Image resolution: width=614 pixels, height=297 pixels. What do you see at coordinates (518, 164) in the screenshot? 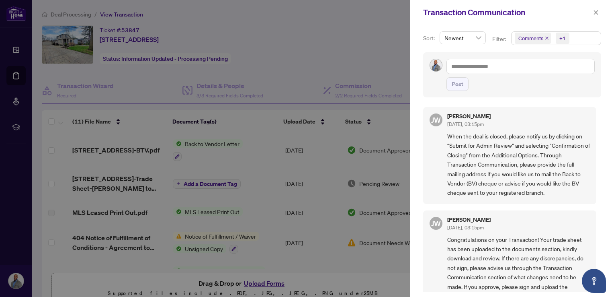
I see `span: When the deal is closed, please notify us by clicking on “Submit for Admin Review” and selecting ...` at bounding box center [518, 164].